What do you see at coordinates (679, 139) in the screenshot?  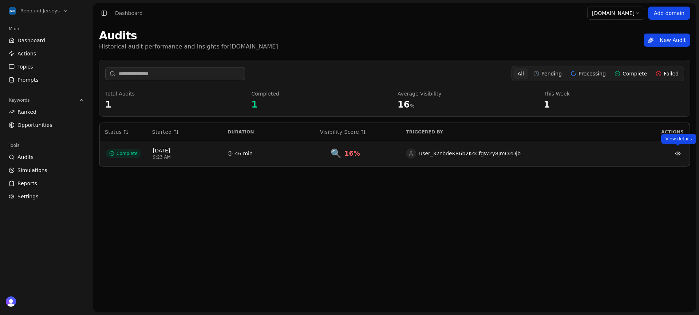 I see `div: View details` at bounding box center [679, 139].